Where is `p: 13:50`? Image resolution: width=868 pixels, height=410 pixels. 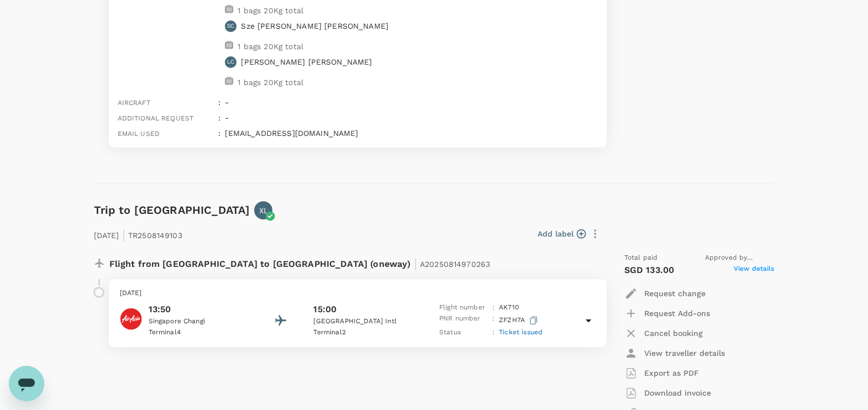
p: 13:50 is located at coordinates (198, 310).